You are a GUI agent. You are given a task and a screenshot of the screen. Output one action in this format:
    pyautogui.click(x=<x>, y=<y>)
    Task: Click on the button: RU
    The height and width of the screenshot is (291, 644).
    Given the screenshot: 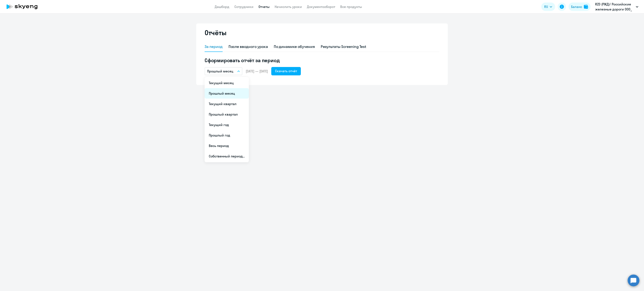 What is the action you would take?
    pyautogui.click(x=548, y=7)
    